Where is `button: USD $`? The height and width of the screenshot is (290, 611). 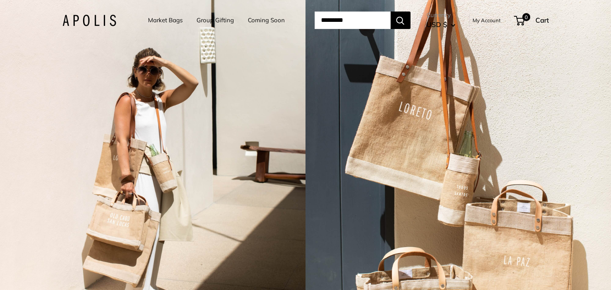 button: USD $ is located at coordinates (441, 25).